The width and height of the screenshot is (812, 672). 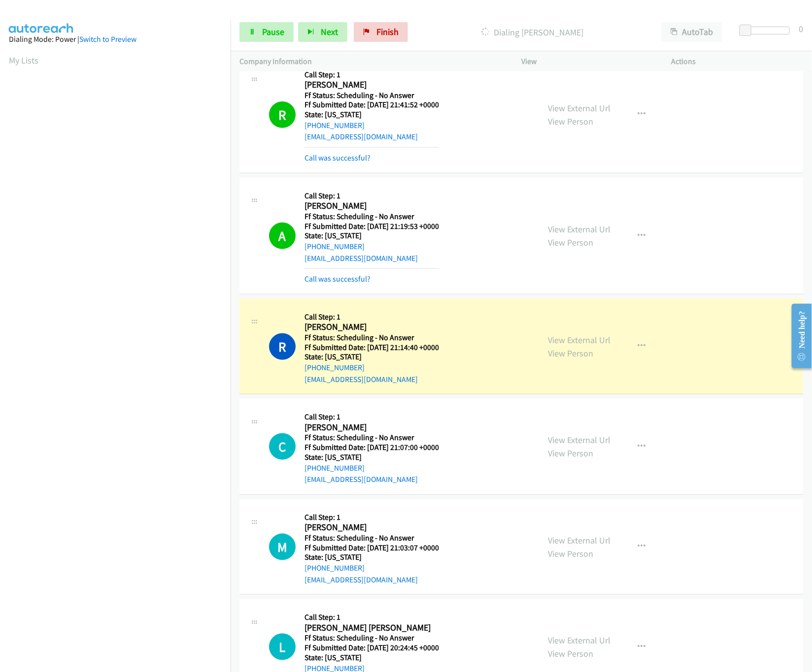 What do you see at coordinates (283, 547) in the screenshot?
I see `h1: M` at bounding box center [283, 547].